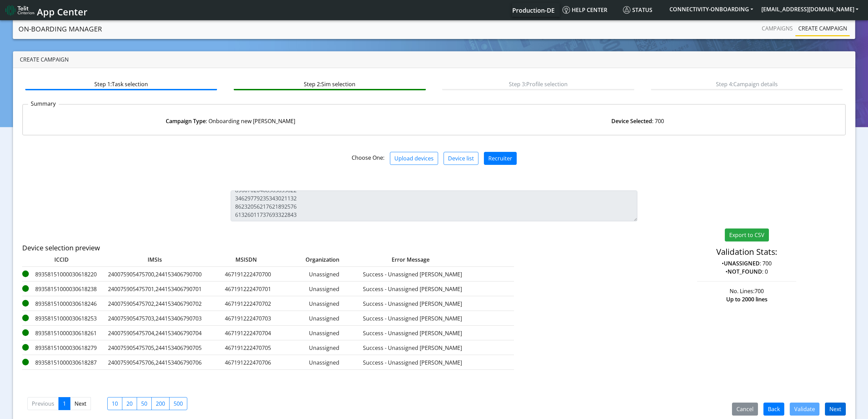 This screenshot has height=419, width=868. Describe the element at coordinates (62, 11) in the screenshot. I see `span: App Center` at that location.